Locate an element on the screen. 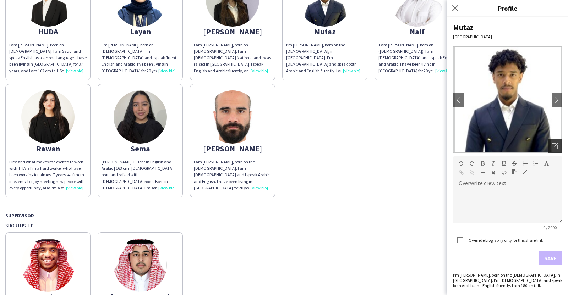  h3: Profile is located at coordinates (507, 8).